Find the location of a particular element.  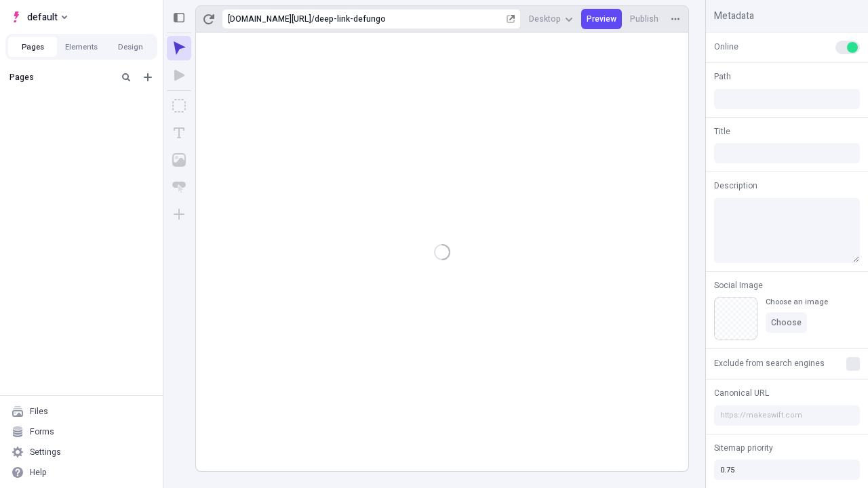

button: Select site is located at coordinates (38, 17).